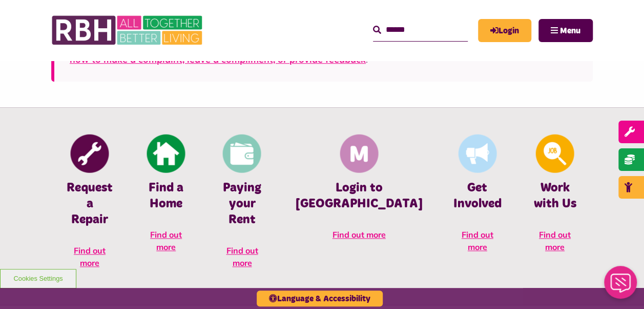 This screenshot has width=644, height=309. I want to click on h4: Find a Home, so click(166, 196).